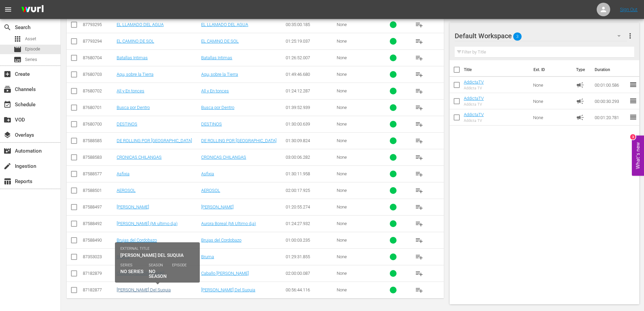 The image size is (644, 311). What do you see at coordinates (99, 289) in the screenshot?
I see `div: 87182877` at bounding box center [99, 289].